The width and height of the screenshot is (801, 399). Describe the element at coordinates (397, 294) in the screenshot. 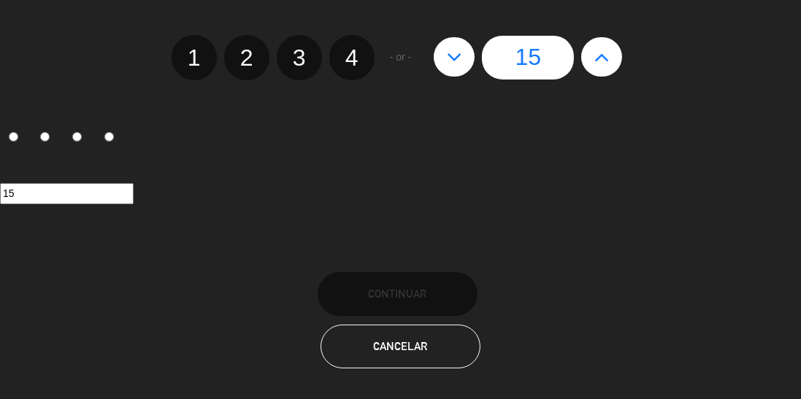

I see `button: Continuar` at that location.